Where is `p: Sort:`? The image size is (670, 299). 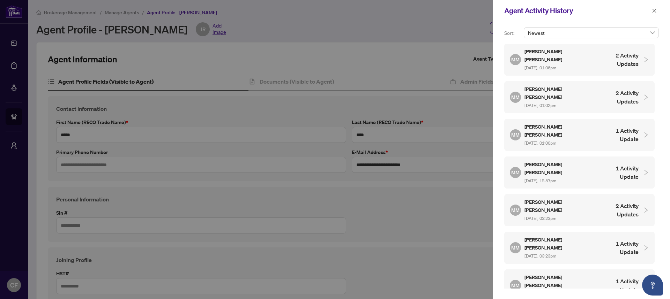 p: Sort: is located at coordinates (513, 33).